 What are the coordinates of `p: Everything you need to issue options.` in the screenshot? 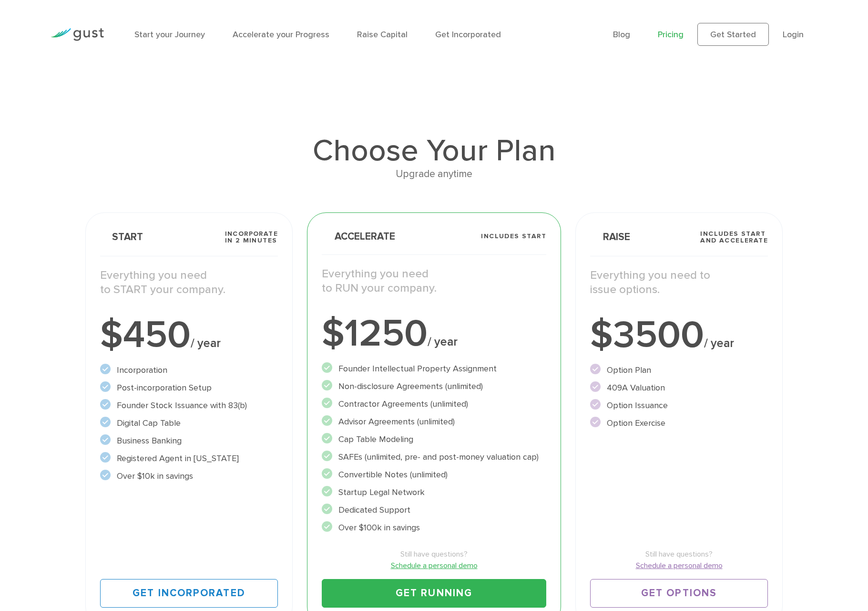 It's located at (679, 282).